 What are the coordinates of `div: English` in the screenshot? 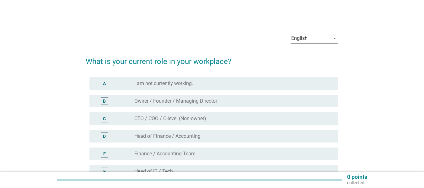 It's located at (299, 38).